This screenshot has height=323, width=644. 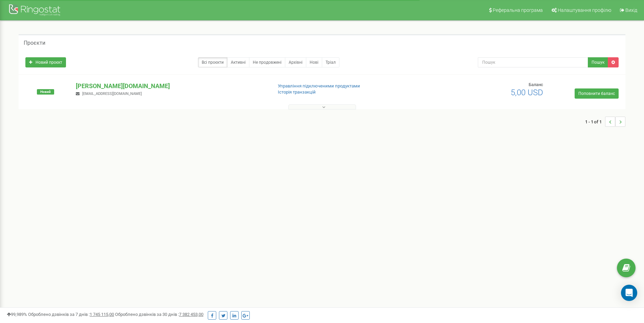 I want to click on a: Нові, so click(x=314, y=62).